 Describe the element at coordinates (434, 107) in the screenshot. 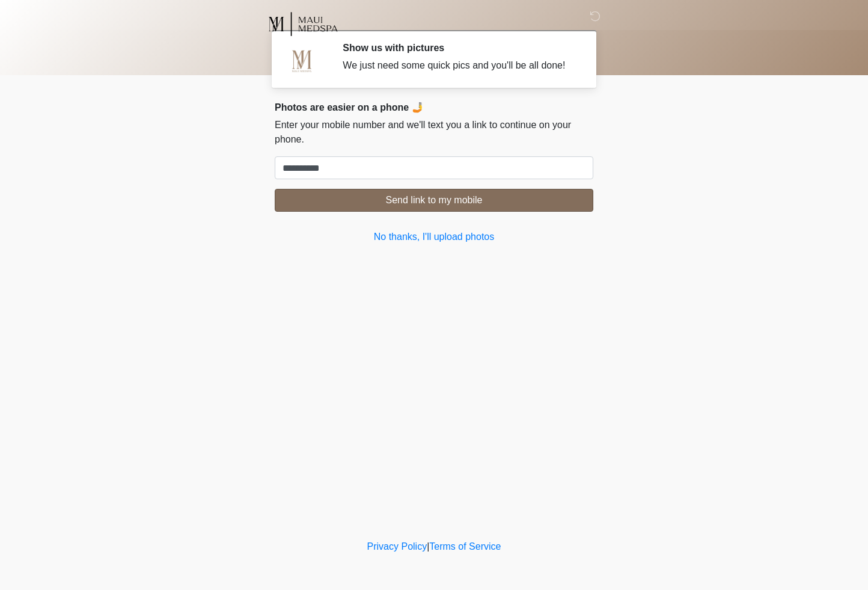

I see `h2: Photos are easier on a phone 🤳` at that location.